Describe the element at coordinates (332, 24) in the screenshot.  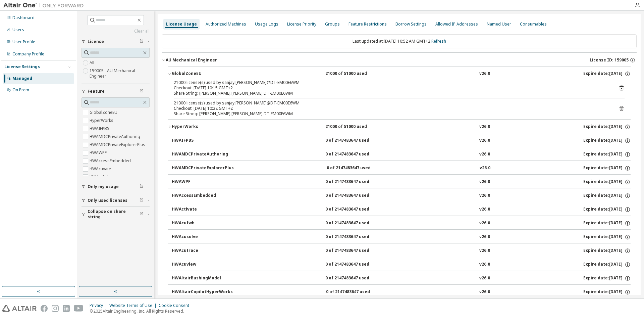
I see `div: Groups` at that location.